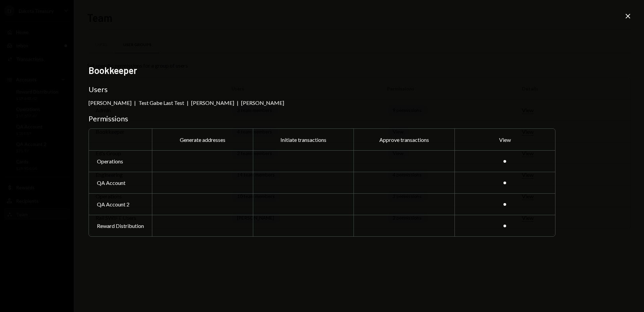 This screenshot has height=312, width=644. I want to click on div: Reward Distribution, so click(120, 226).